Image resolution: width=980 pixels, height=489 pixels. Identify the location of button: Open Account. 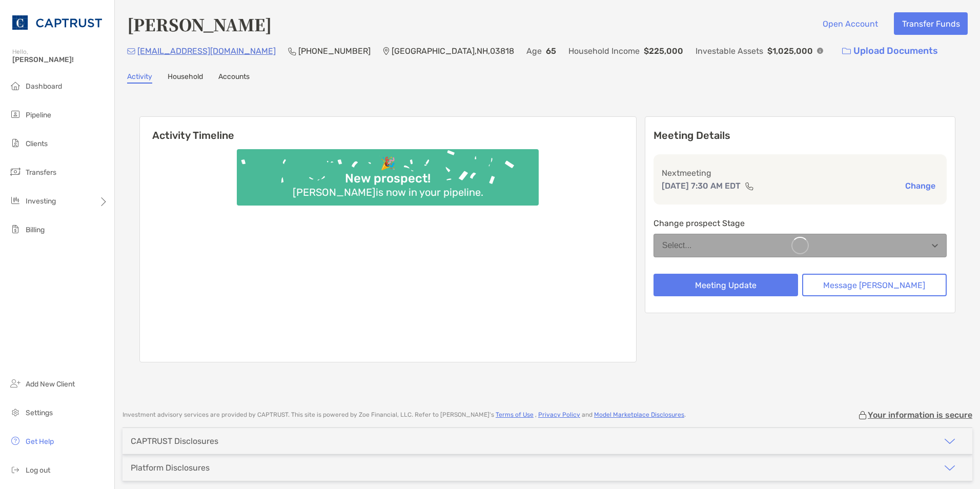
(850, 23).